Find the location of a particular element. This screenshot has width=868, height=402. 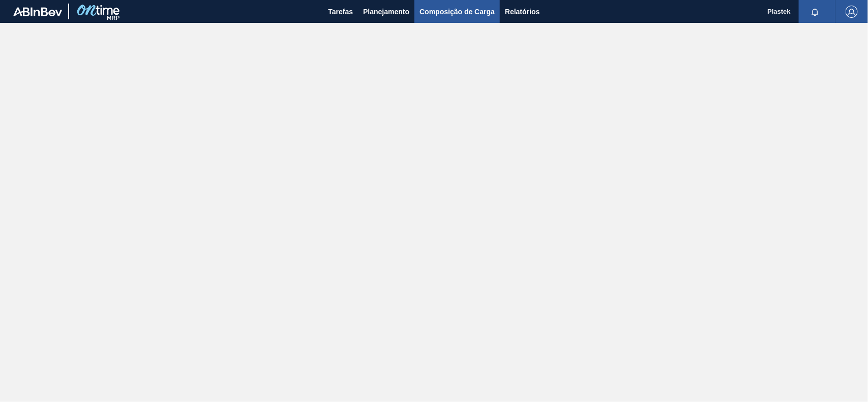

span: Relatórios is located at coordinates (523, 12).